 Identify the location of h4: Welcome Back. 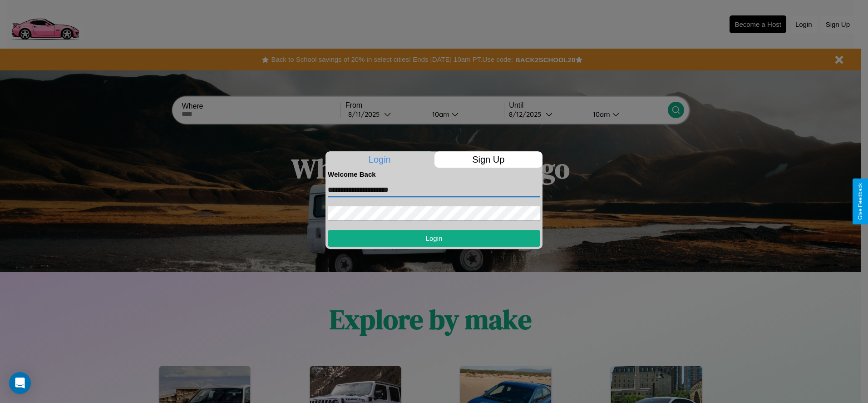
(434, 174).